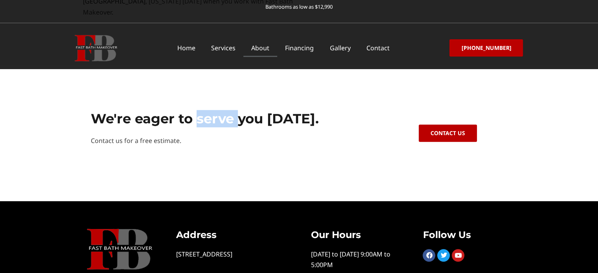 The height and width of the screenshot is (273, 598). What do you see at coordinates (235, 141) in the screenshot?
I see `p: Contact us for a free estimate.` at bounding box center [235, 141].